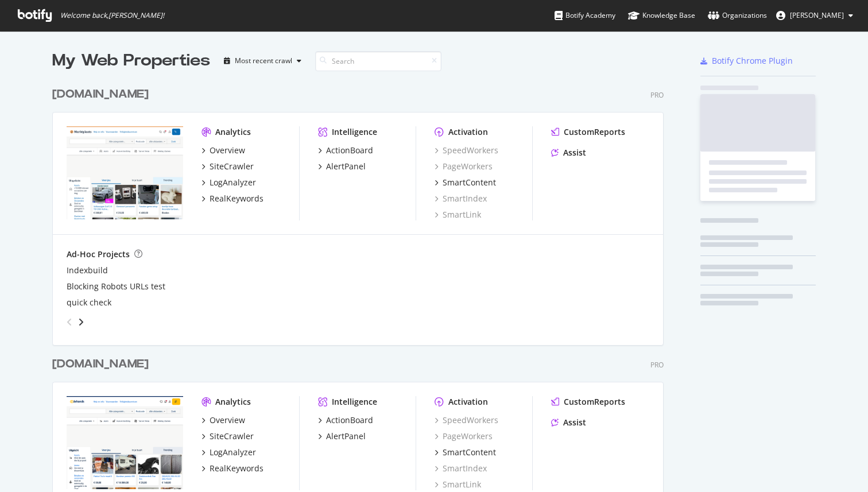 This screenshot has height=492, width=868. What do you see at coordinates (263, 61) in the screenshot?
I see `div: Most recent crawl` at bounding box center [263, 61].